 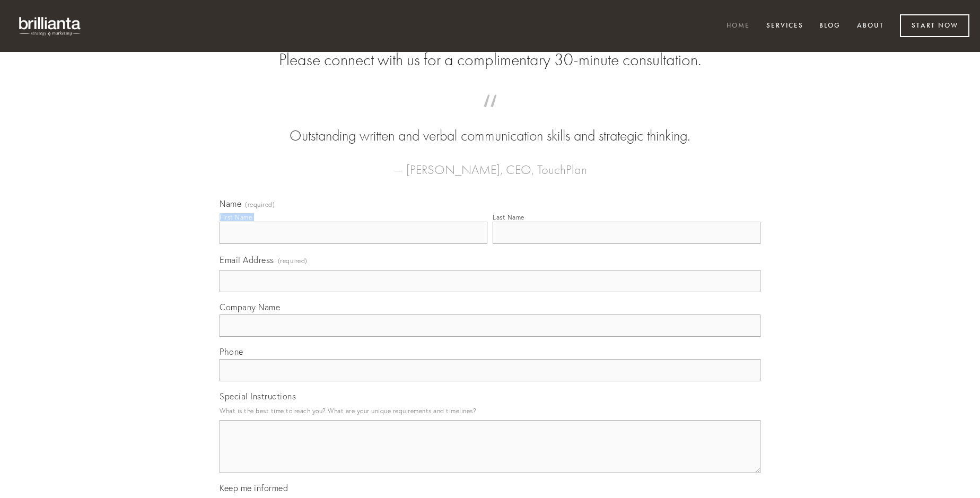 What do you see at coordinates (247, 260) in the screenshot?
I see `span: Email Address` at bounding box center [247, 260].